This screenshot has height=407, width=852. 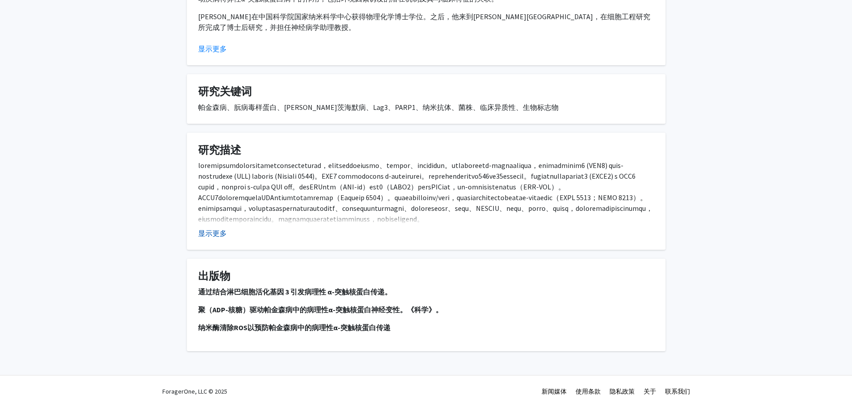 What do you see at coordinates (214, 276) in the screenshot?
I see `font: 出版物` at bounding box center [214, 276].